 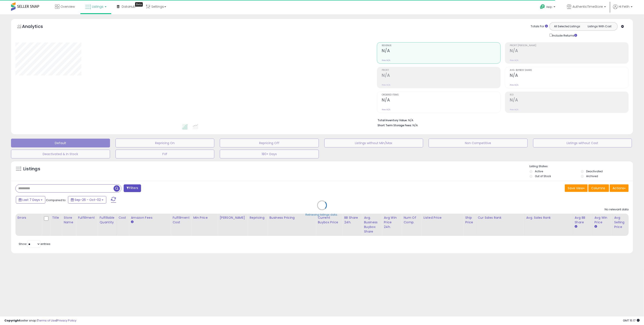 What do you see at coordinates (395, 125) in the screenshot?
I see `b: Short Term Storage Fees:` at bounding box center [395, 125].